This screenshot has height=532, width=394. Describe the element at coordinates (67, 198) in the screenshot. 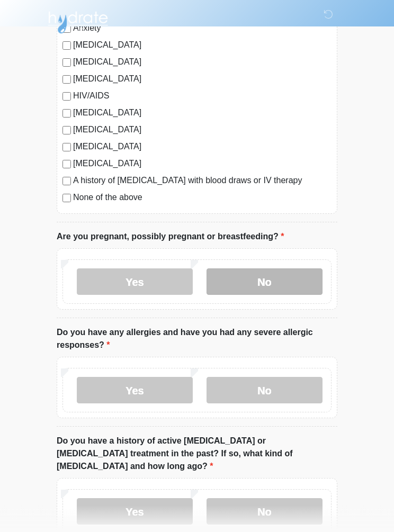

I see `input: None of the above` at that location.